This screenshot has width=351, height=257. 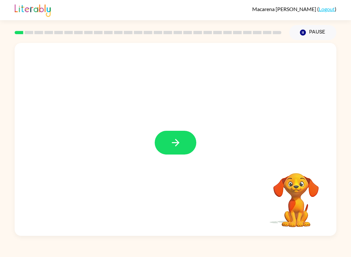 What do you see at coordinates (327, 9) in the screenshot?
I see `a: Logout` at bounding box center [327, 9].